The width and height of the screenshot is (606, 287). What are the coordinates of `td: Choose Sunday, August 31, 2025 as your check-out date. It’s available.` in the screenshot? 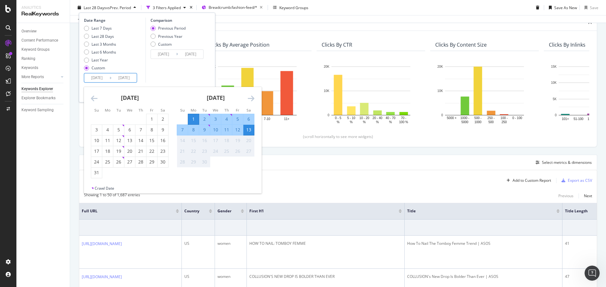 It's located at (97, 173).